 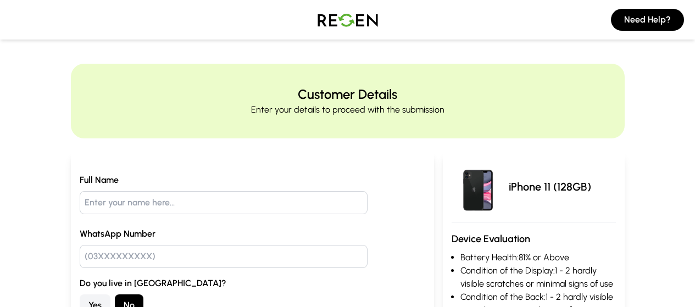 What do you see at coordinates (647, 20) in the screenshot?
I see `button: Need Help?` at bounding box center [647, 20].